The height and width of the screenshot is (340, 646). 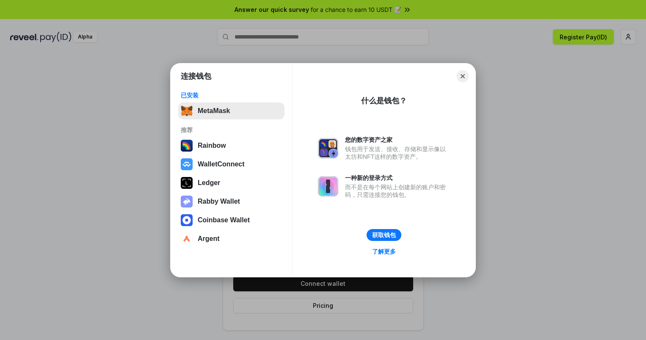 What do you see at coordinates (212, 146) in the screenshot?
I see `div: Rainbow` at bounding box center [212, 146].